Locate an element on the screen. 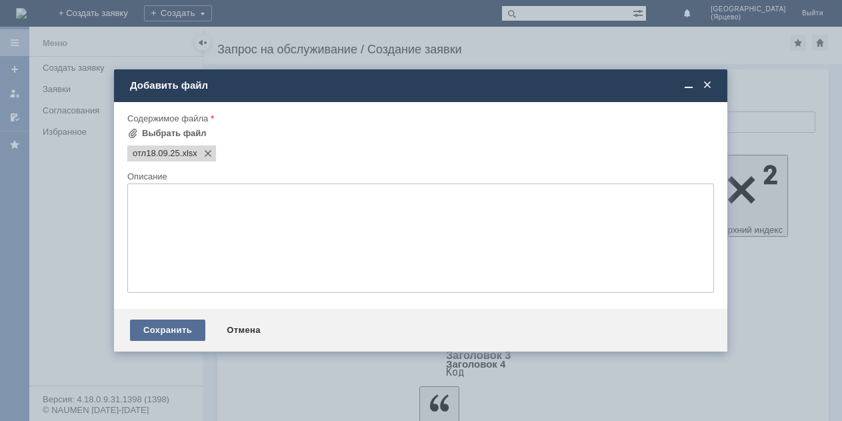 The width and height of the screenshot is (842, 421). div: Описание is located at coordinates (419, 176).